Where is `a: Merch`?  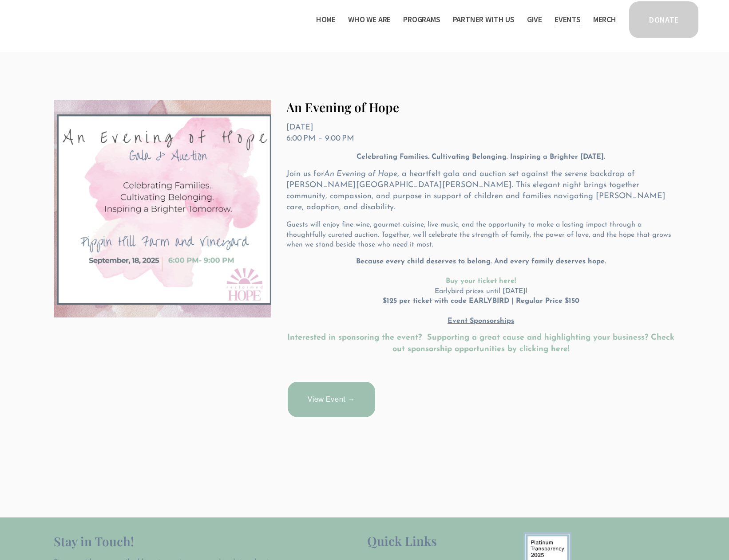
a: Merch is located at coordinates (604, 19).